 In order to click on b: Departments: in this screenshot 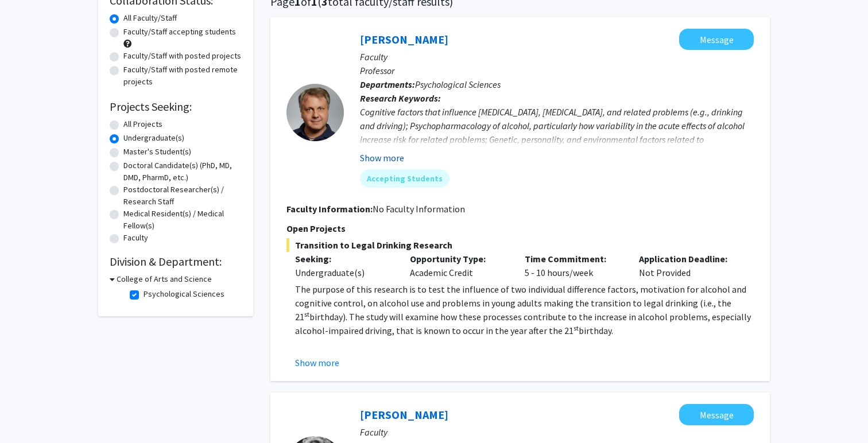, I will do `click(388, 85)`.